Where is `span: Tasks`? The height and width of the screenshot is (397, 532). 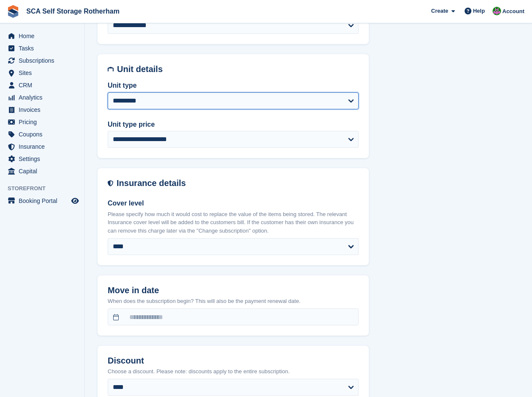 span: Tasks is located at coordinates (44, 49).